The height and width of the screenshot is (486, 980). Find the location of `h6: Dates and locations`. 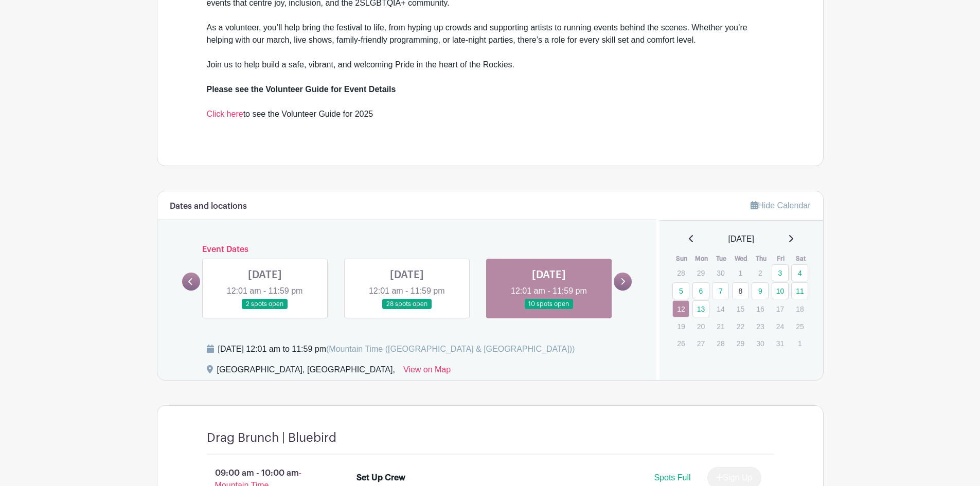

h6: Dates and locations is located at coordinates (208, 206).